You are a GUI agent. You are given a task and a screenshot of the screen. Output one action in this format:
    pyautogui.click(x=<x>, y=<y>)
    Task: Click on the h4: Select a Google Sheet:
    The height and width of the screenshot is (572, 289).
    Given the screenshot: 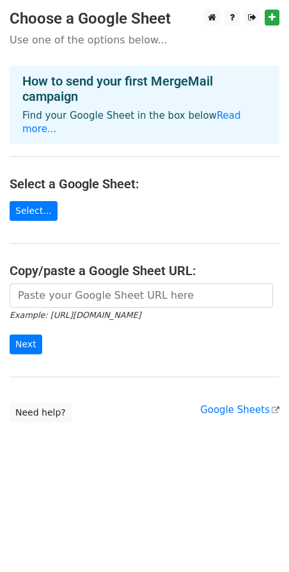 What is the action you would take?
    pyautogui.click(x=144, y=184)
    